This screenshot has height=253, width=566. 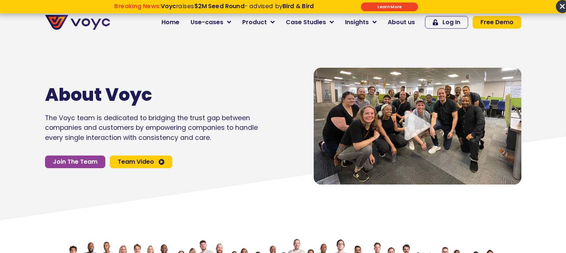 I want to click on div: Submit, so click(x=390, y=7).